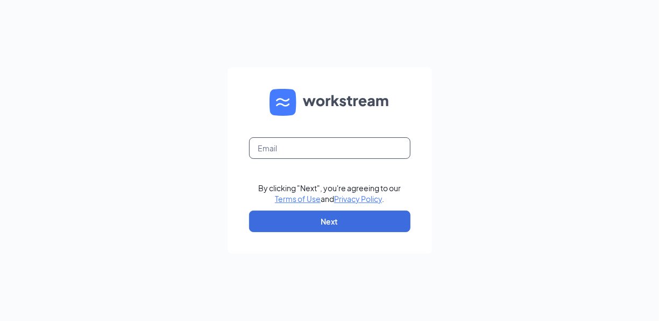 The height and width of the screenshot is (321, 659). What do you see at coordinates (330, 148) in the screenshot?
I see `input: Email` at bounding box center [330, 148].